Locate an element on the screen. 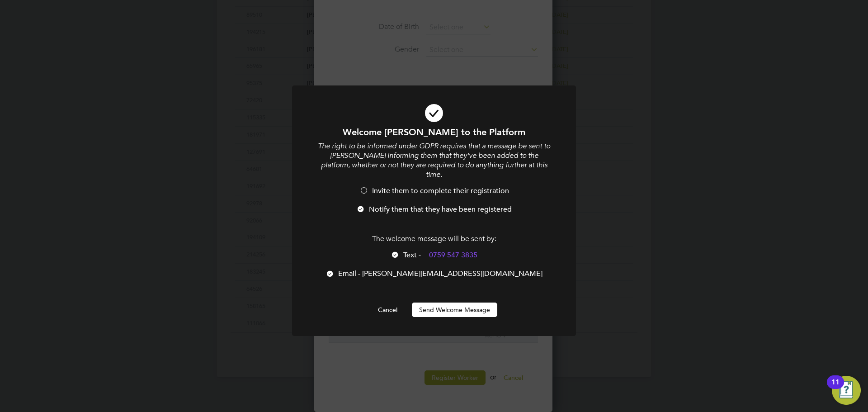  span: Text - is located at coordinates (440, 255).